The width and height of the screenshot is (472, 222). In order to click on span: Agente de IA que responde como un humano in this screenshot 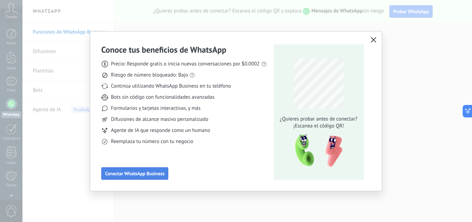, I will do `click(160, 130)`.